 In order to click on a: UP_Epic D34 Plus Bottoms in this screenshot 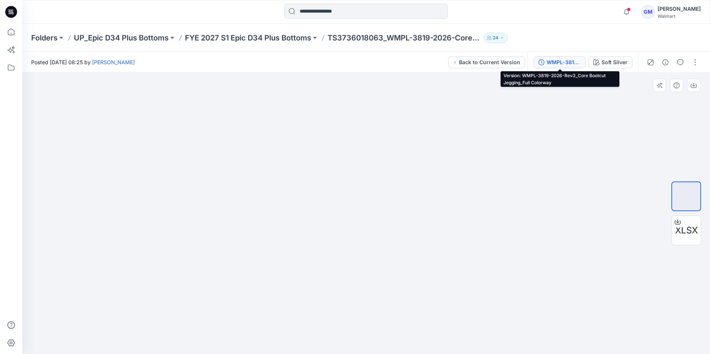, I will do `click(121, 38)`.